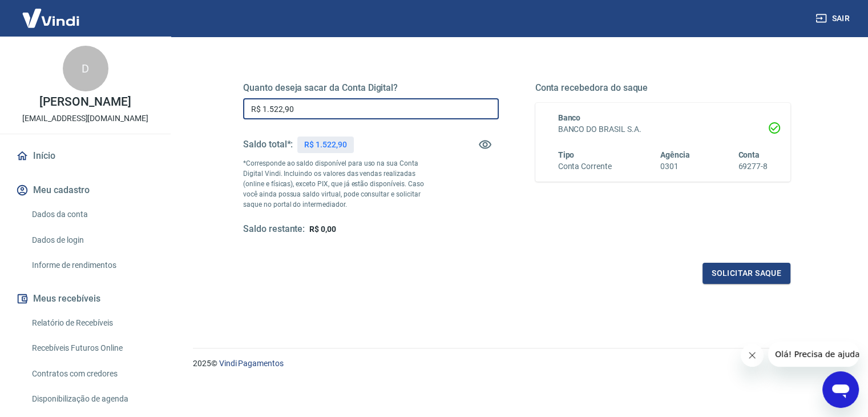 The image size is (868, 417). I want to click on a: Relatório de Recebíveis, so click(92, 323).